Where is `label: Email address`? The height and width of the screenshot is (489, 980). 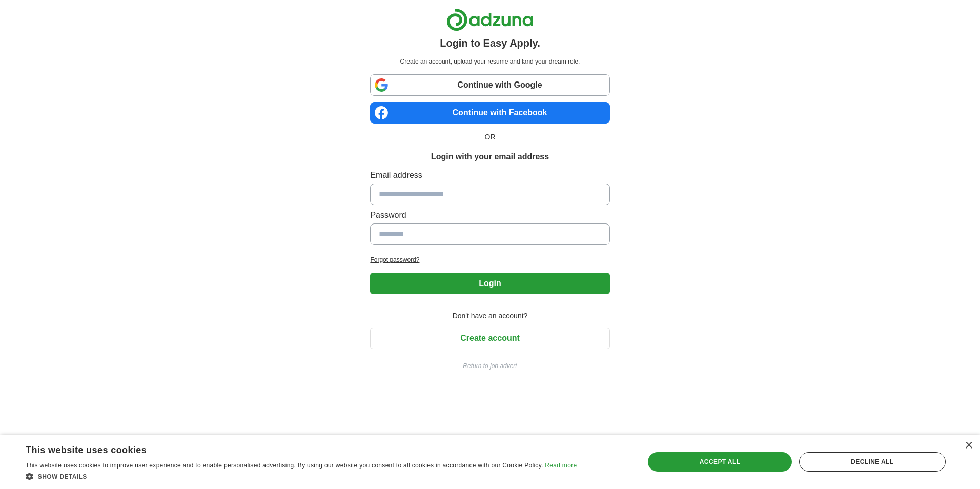
label: Email address is located at coordinates (490, 176).